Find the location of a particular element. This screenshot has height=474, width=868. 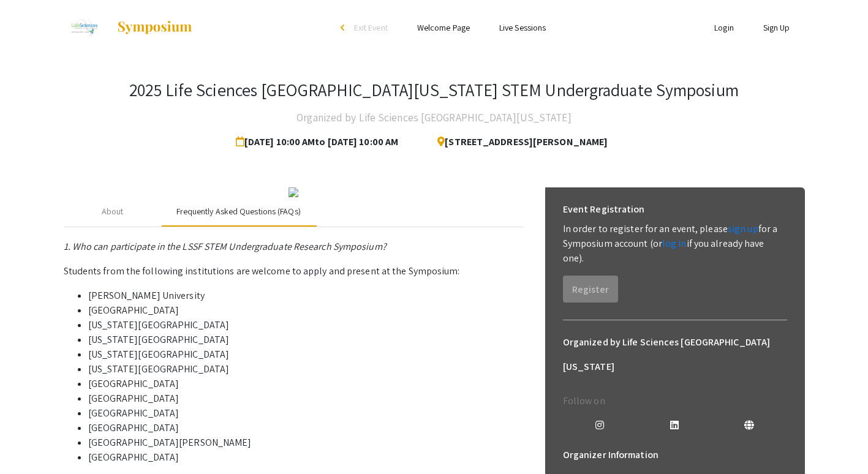

img: 2025 Life Sciences South Florida STEM Undergraduate Symposium is located at coordinates (84, 27).